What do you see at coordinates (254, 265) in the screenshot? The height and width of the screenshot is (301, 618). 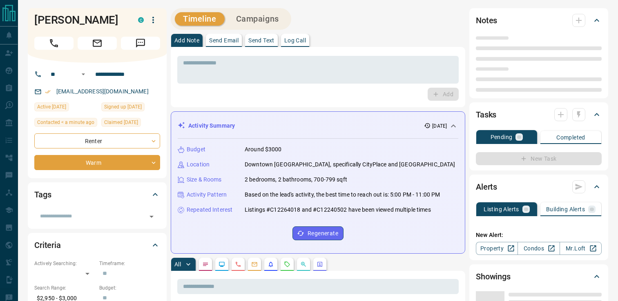 I see `svg: Emails` at bounding box center [254, 265].